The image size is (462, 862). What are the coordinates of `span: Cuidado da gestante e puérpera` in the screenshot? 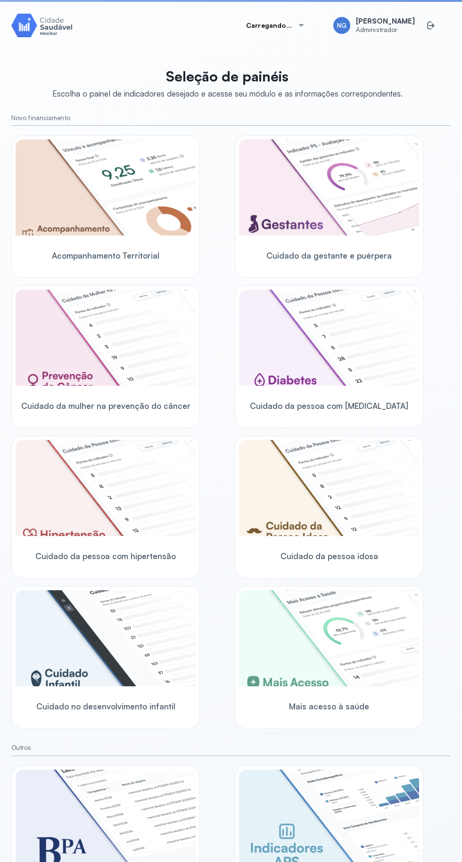 It's located at (329, 255).